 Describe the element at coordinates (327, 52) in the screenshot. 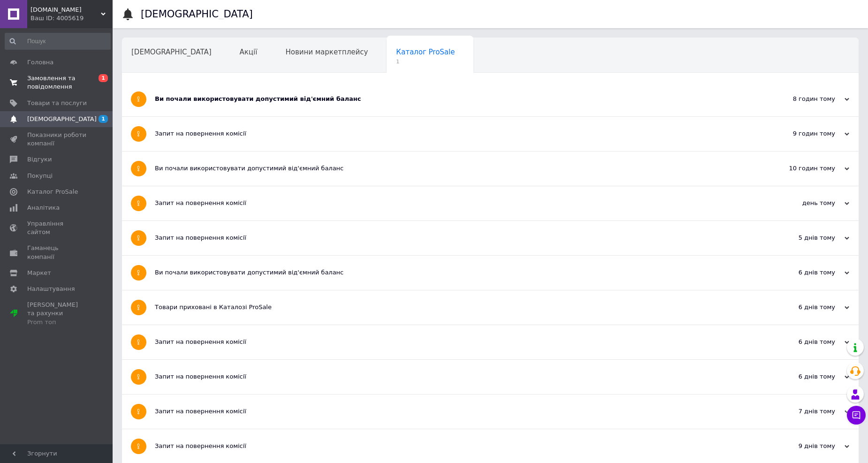

I see `span: Новини маркетплейсу` at that location.